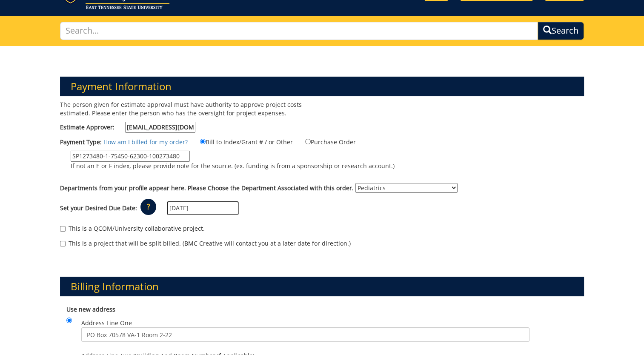 Image resolution: width=644 pixels, height=355 pixels. I want to click on input: Address Line One, so click(305, 335).